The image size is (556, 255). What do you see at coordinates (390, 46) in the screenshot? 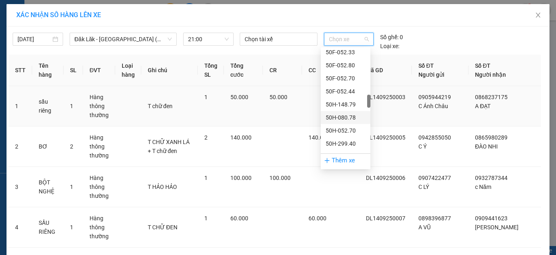
I see `span: Loại xe:` at bounding box center [390, 46].